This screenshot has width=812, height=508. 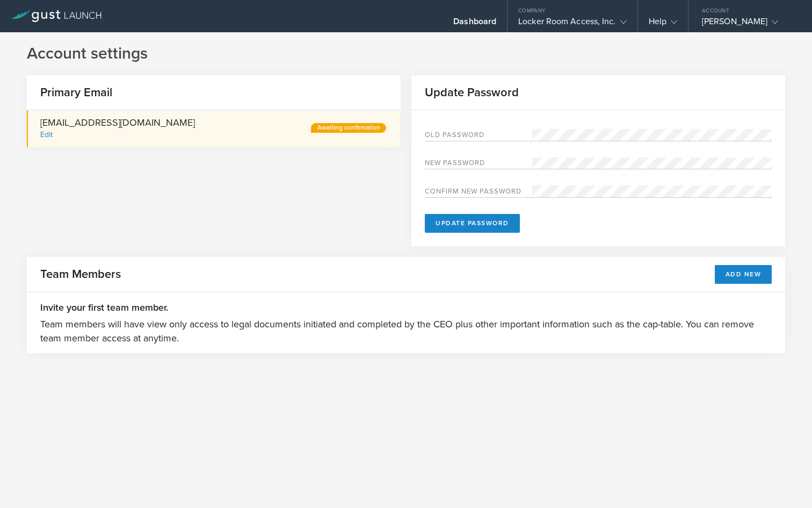 I want to click on button: Add New, so click(x=743, y=274).